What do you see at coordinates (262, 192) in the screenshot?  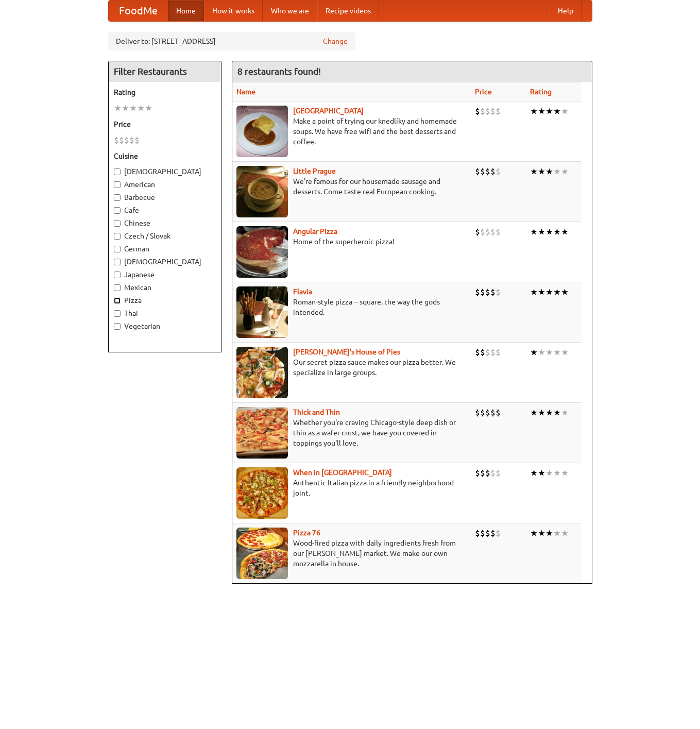 I see `img: littleprague.jpg` at bounding box center [262, 192].